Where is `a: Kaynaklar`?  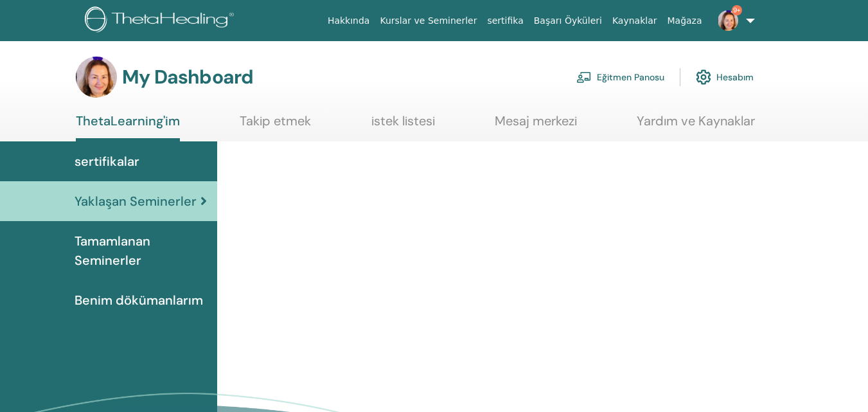
a: Kaynaklar is located at coordinates (635, 21).